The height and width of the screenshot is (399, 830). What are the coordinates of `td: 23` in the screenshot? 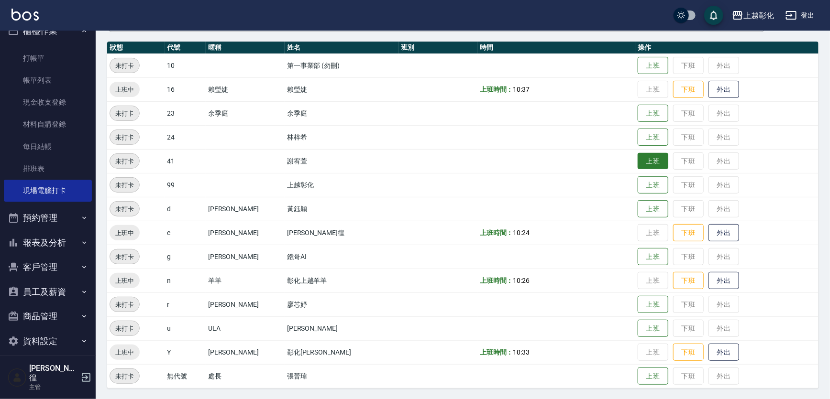 It's located at (185, 113).